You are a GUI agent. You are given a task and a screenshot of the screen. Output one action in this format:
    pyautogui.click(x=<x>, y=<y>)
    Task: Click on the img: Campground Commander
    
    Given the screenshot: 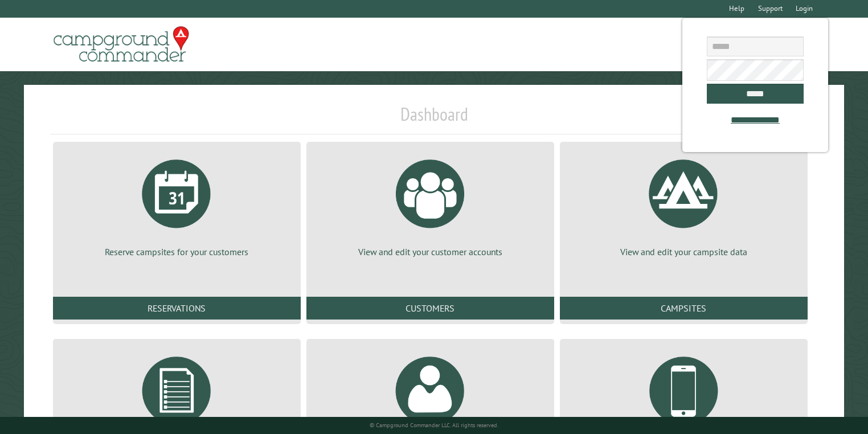 What is the action you would take?
    pyautogui.click(x=121, y=44)
    